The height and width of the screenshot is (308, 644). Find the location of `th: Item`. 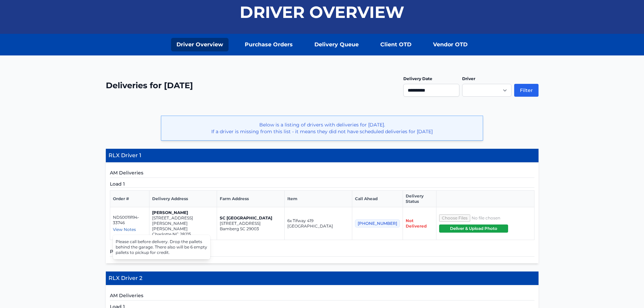

th: Item is located at coordinates (318, 199).